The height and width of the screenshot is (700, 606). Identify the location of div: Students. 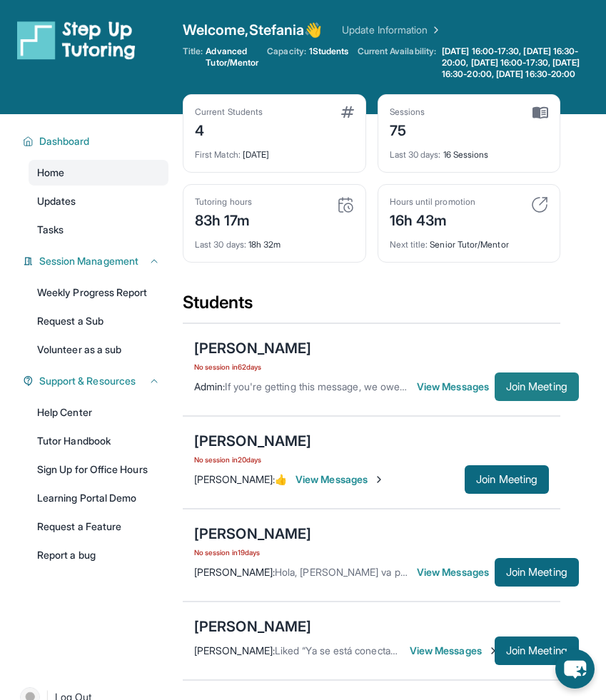
(371, 307).